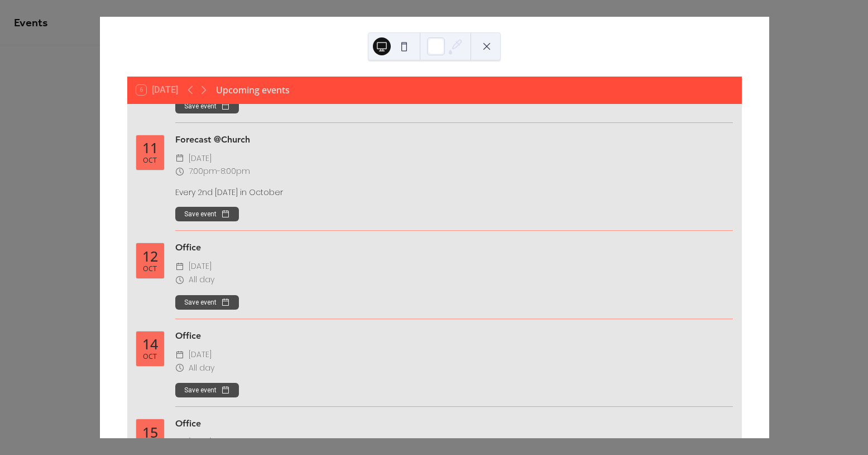 This screenshot has height=455, width=868. I want to click on div: 14, so click(150, 344).